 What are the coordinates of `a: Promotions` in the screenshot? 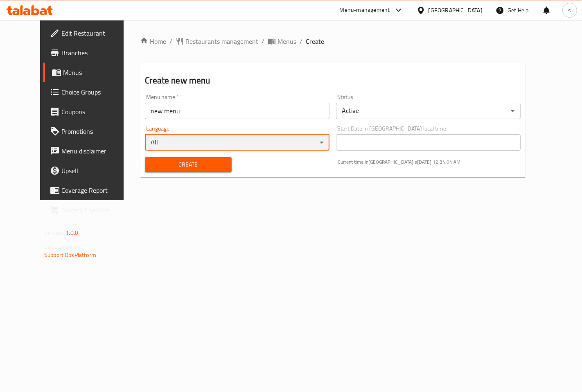 It's located at (90, 131).